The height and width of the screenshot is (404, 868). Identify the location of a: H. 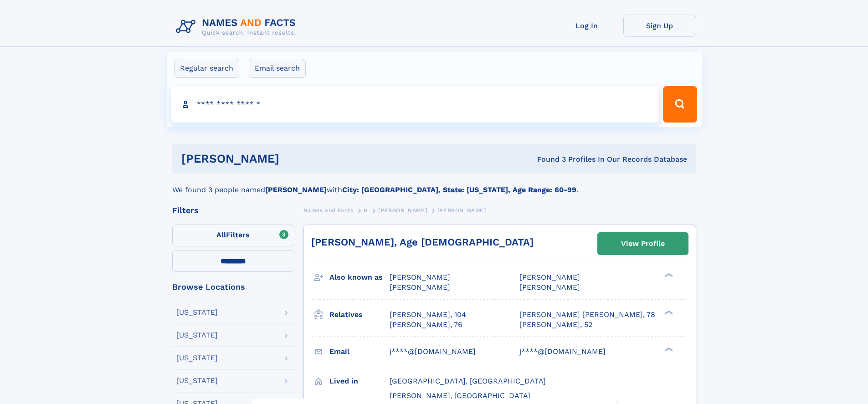
(366, 210).